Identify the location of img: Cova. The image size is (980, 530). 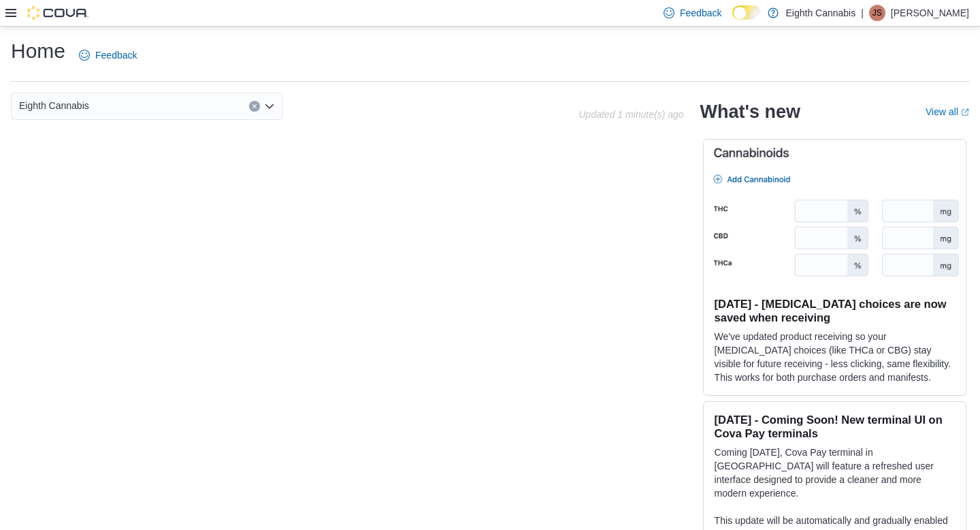
(58, 13).